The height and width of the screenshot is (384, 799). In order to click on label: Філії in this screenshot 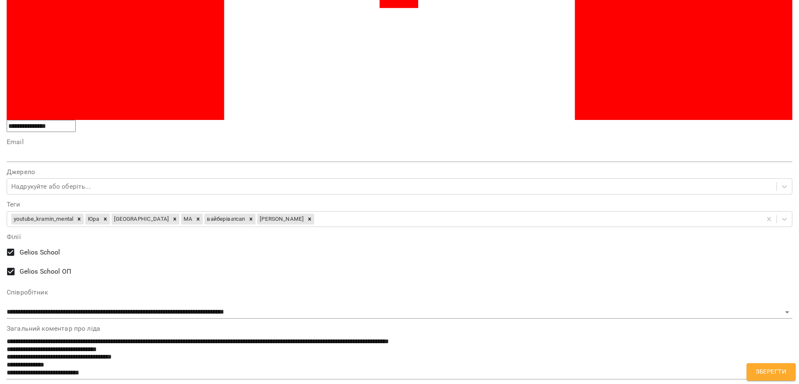, I will do `click(399, 237)`.